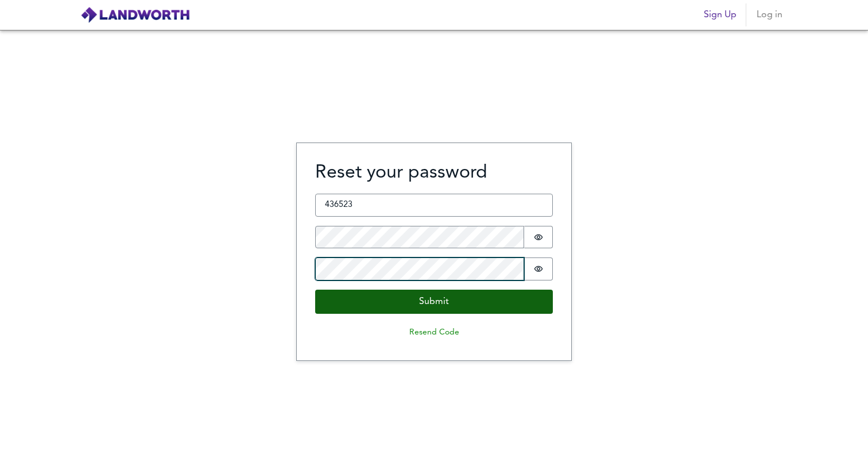 The width and height of the screenshot is (868, 473). What do you see at coordinates (769, 15) in the screenshot?
I see `span: Log in` at bounding box center [769, 15].